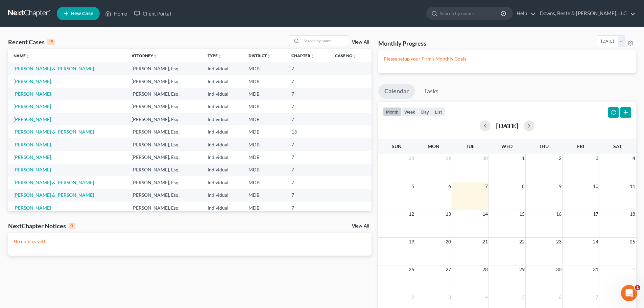 The height and width of the screenshot is (308, 644). What do you see at coordinates (190, 241) in the screenshot?
I see `p: No notices yet!` at bounding box center [190, 241].